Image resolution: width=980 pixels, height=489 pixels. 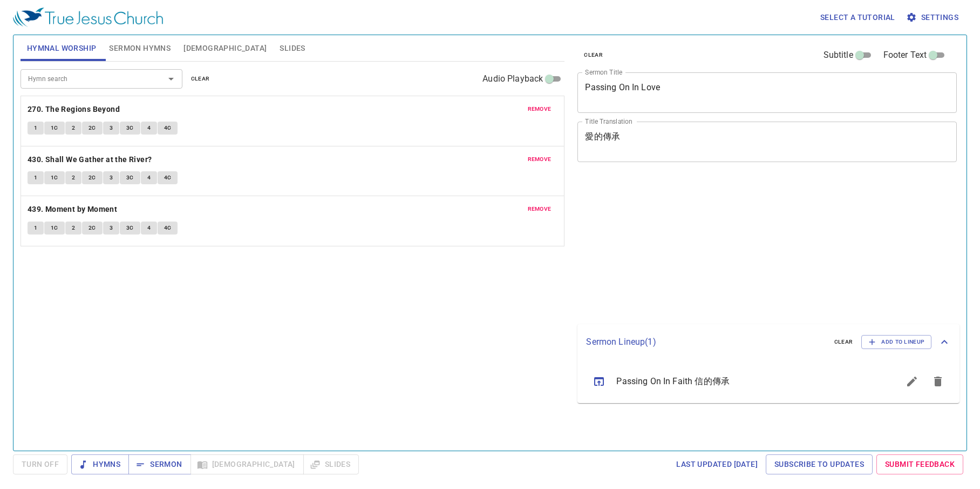 What do you see at coordinates (857, 17) in the screenshot?
I see `span: Select a tutorial` at bounding box center [857, 17].